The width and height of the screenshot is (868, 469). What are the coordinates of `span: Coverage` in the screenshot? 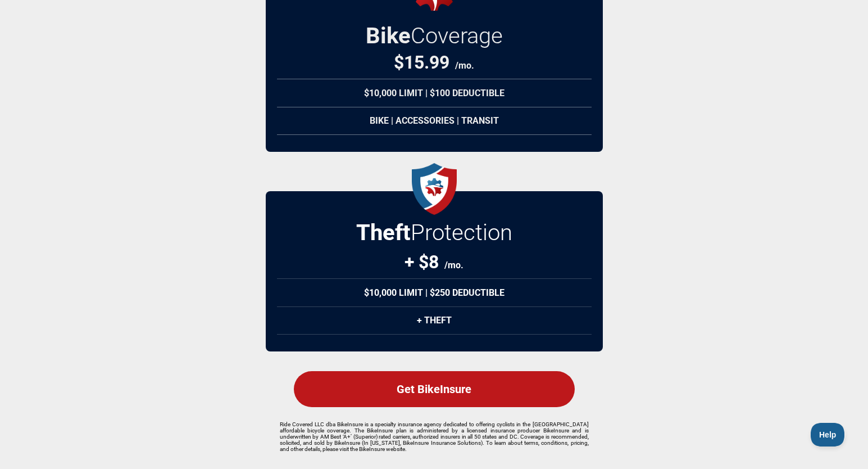 It's located at (457, 35).